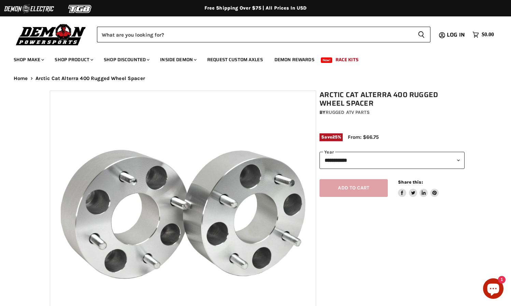 The height and width of the screenshot is (306, 511). I want to click on a: Home, so click(21, 78).